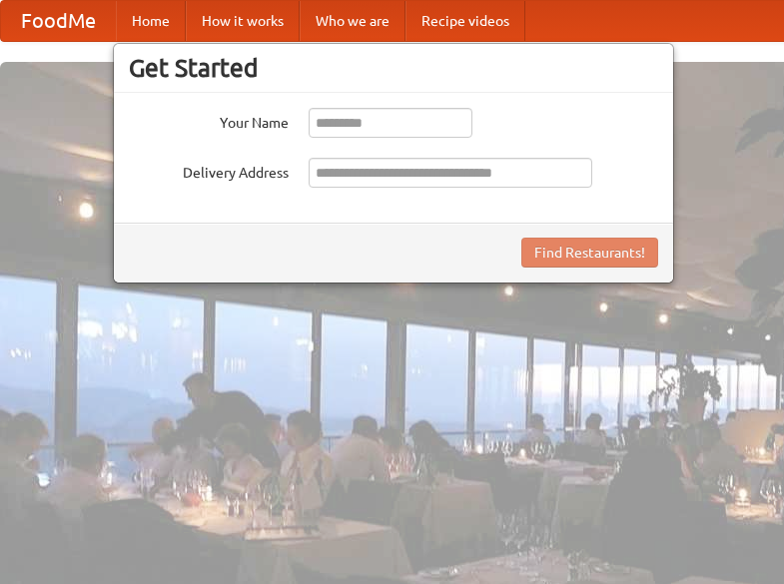  I want to click on a: Who we are, so click(353, 21).